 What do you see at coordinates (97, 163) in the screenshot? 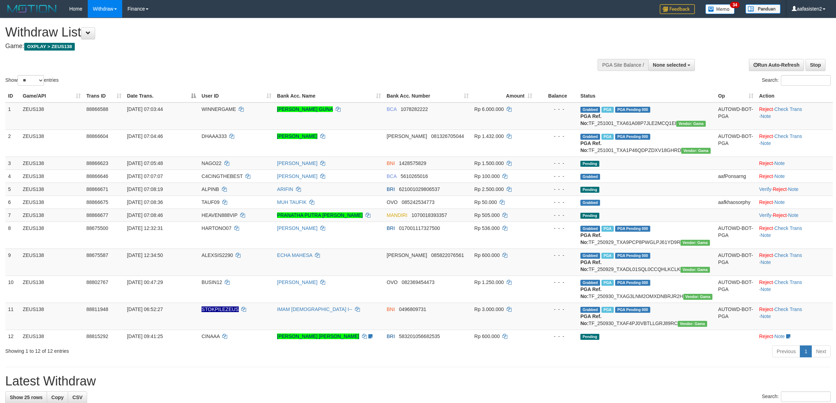
I see `span: 88866623` at bounding box center [97, 163].